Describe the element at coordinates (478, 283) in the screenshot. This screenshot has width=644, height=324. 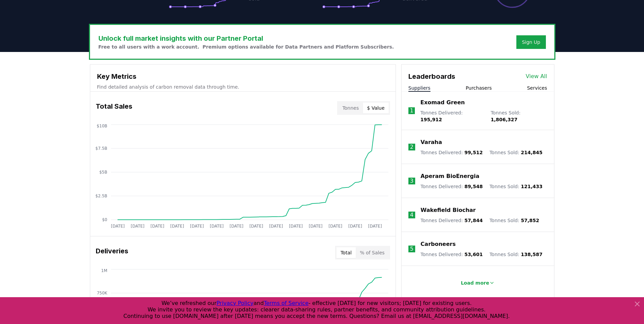
I see `button: Load more` at that location.